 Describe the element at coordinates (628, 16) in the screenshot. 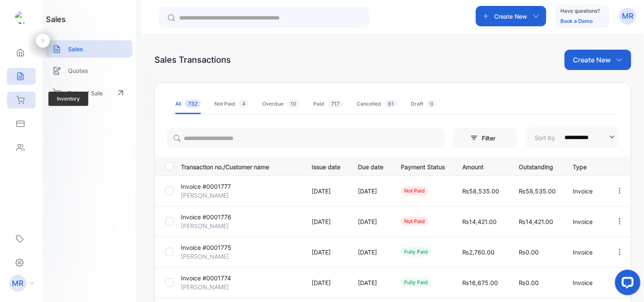

I see `button: MR` at that location.